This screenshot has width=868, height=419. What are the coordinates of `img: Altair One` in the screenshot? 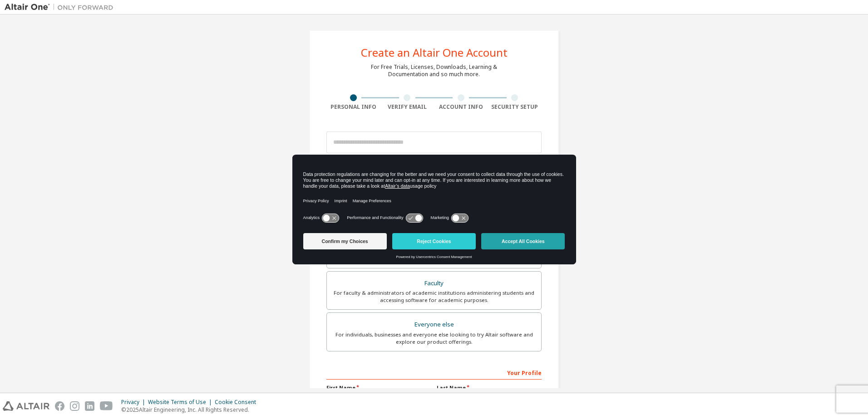 It's located at (61, 8).